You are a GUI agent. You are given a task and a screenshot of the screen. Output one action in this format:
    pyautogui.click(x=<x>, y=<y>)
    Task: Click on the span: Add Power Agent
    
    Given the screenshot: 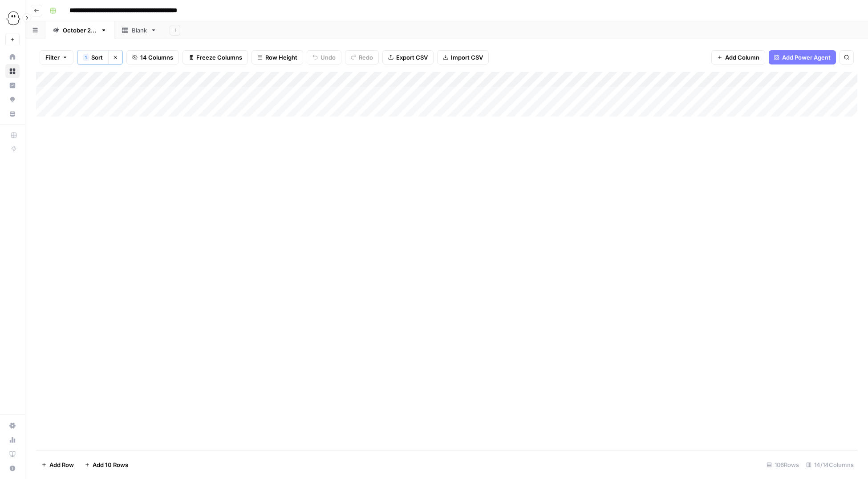 What is the action you would take?
    pyautogui.click(x=806, y=58)
    